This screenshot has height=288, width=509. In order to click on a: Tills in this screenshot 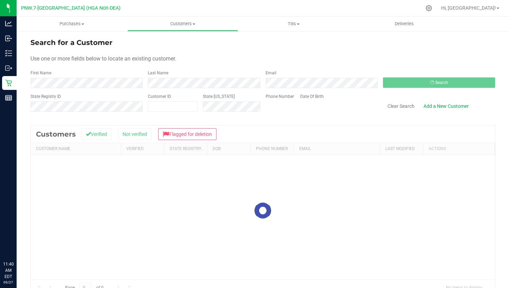, I will do `click(294, 24)`.